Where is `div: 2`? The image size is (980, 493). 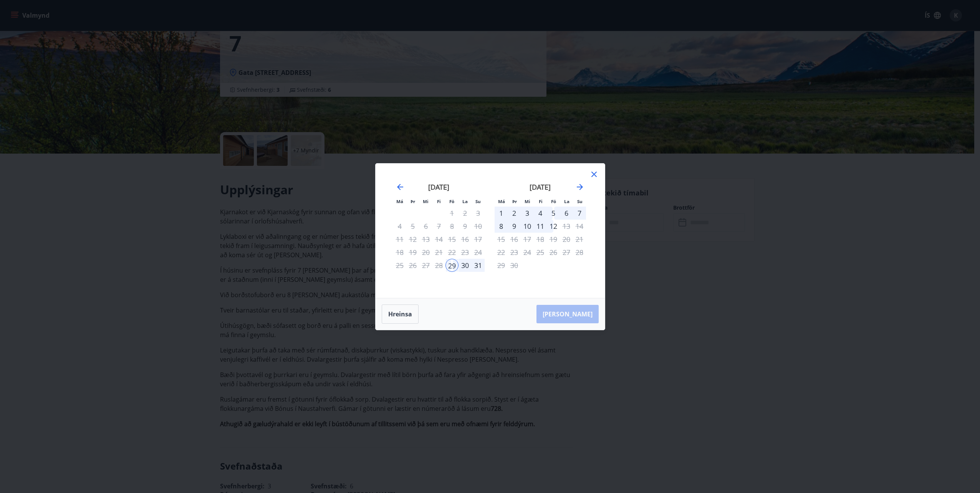 div: 2 is located at coordinates (514, 213).